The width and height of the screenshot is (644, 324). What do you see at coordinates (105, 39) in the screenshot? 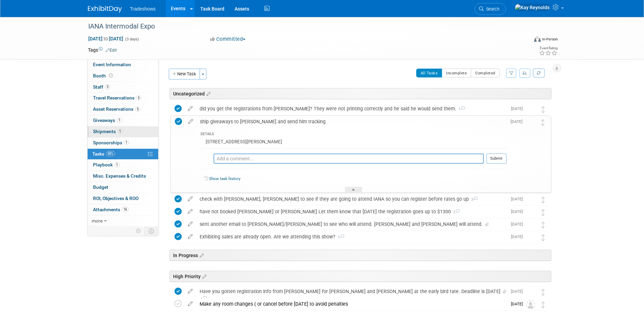
I see `span: to` at bounding box center [105, 39].